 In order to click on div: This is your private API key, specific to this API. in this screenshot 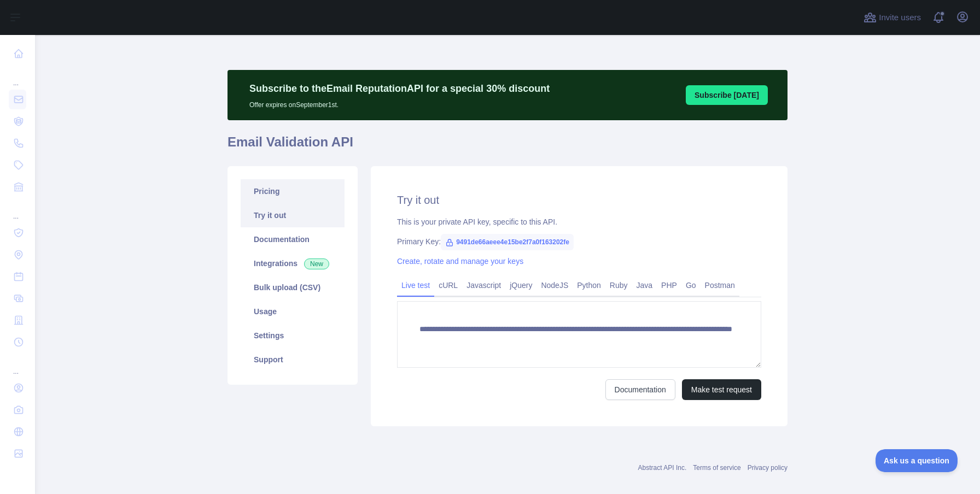, I will do `click(580, 222)`.